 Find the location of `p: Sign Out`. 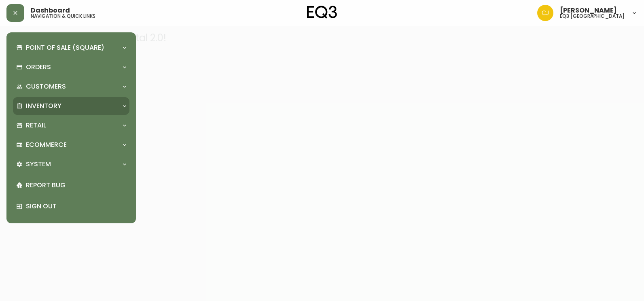

p: Sign Out is located at coordinates (76, 206).